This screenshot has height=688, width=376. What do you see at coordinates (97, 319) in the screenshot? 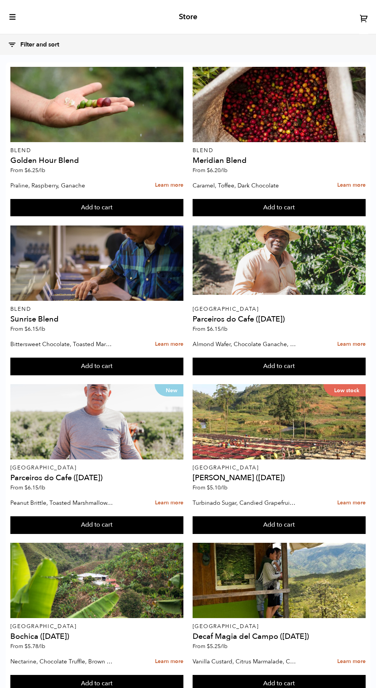
I see `h4: Sunrise Blend` at bounding box center [97, 319].